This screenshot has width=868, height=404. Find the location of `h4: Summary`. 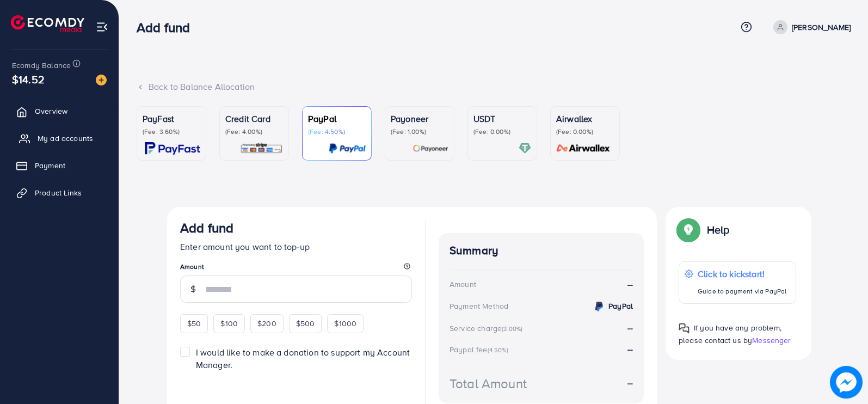

h4: Summary is located at coordinates (541, 250).